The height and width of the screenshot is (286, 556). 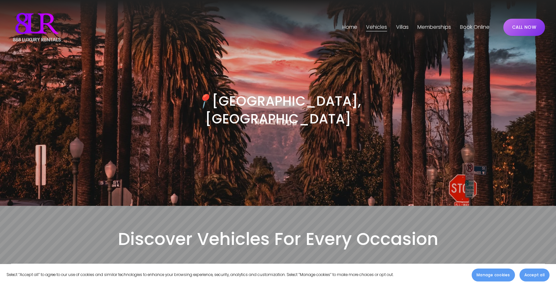 I want to click on span: Manage cookies, so click(x=493, y=275).